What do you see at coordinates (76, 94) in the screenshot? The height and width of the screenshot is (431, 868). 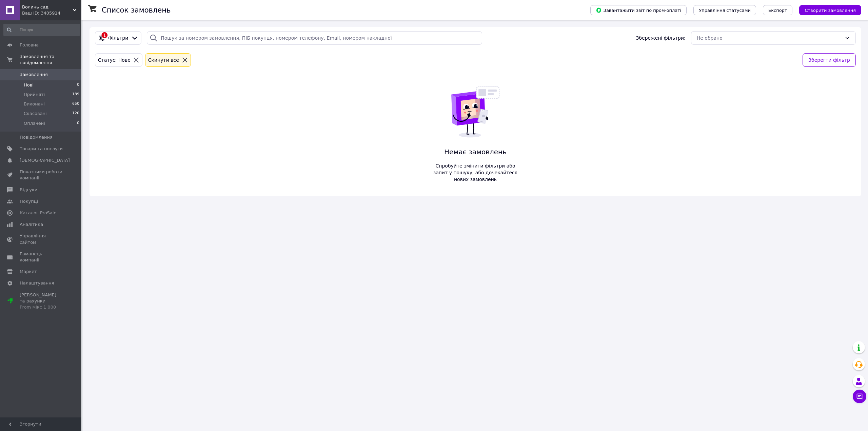 I see `span: 189` at bounding box center [76, 94].